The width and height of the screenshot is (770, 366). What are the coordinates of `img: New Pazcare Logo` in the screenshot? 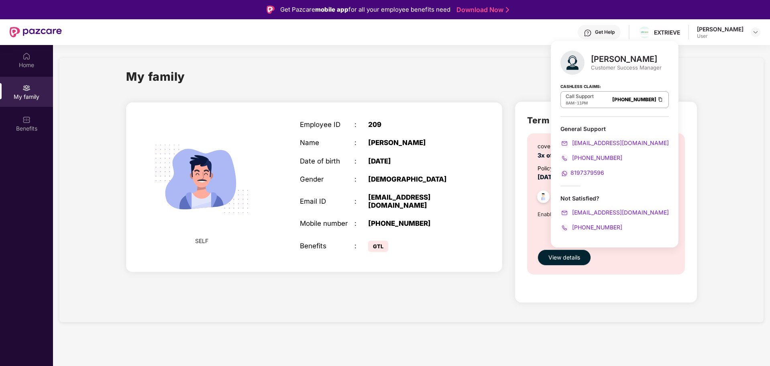 It's located at (36, 32).